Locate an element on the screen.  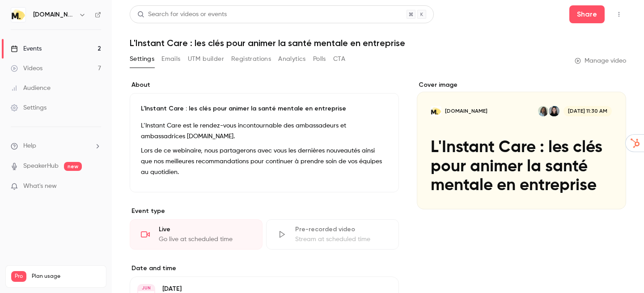
img: moka.care is located at coordinates (19, 15).